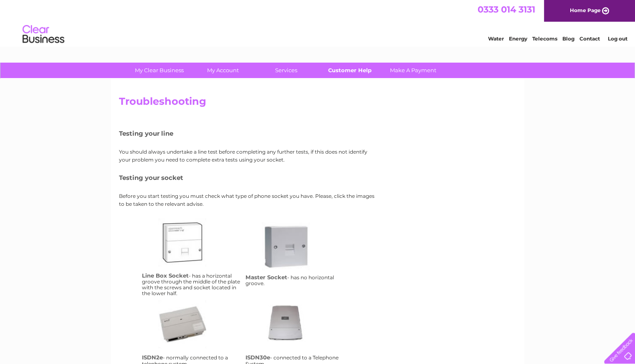  What do you see at coordinates (295, 255) in the screenshot?
I see `a: ms` at bounding box center [295, 255].